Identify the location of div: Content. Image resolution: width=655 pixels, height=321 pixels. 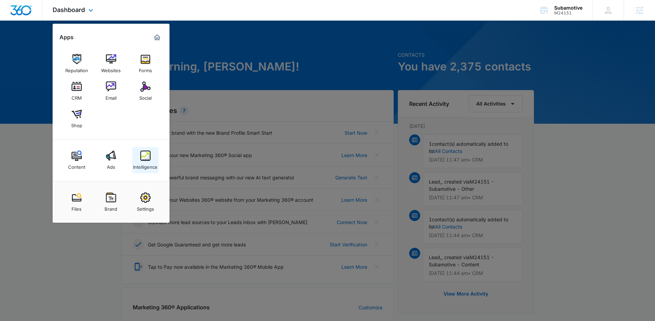
(77, 165).